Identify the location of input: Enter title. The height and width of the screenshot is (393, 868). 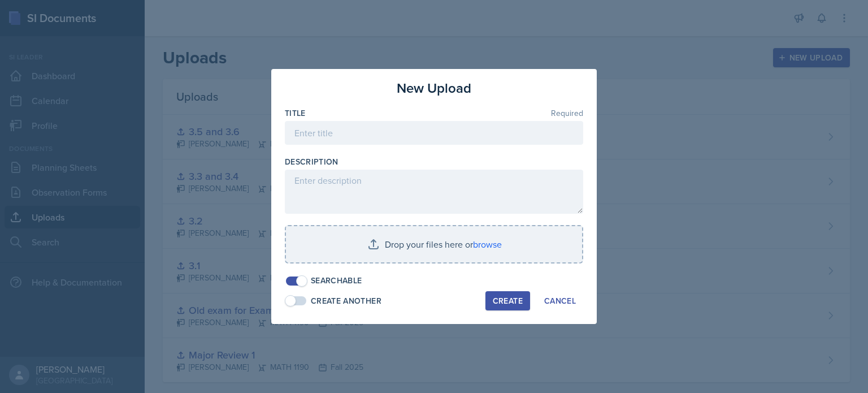
(434, 133).